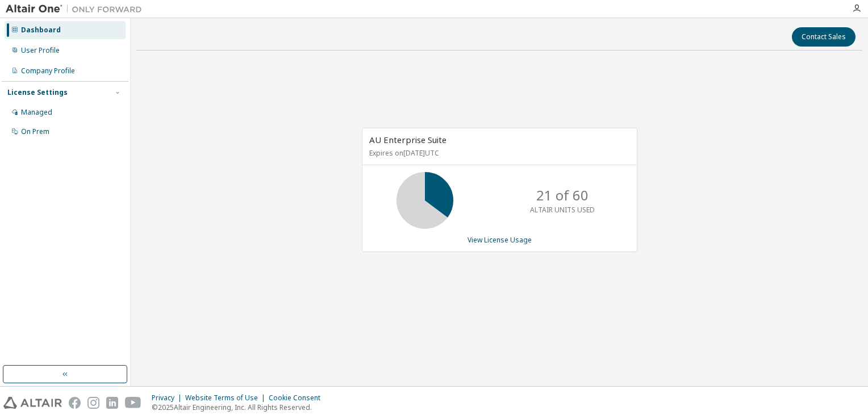  Describe the element at coordinates (824, 37) in the screenshot. I see `button: Contact Sales` at that location.